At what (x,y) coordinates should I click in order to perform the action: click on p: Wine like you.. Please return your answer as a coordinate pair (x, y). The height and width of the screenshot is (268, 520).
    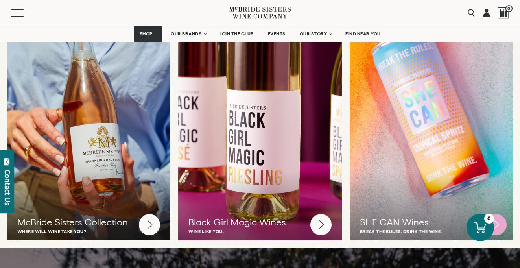
    Looking at the image, I should click on (260, 231).